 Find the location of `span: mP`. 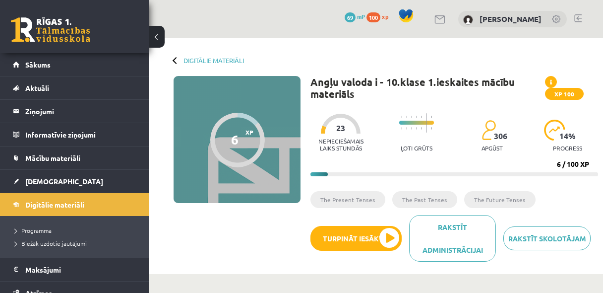

span: mP is located at coordinates (361, 16).